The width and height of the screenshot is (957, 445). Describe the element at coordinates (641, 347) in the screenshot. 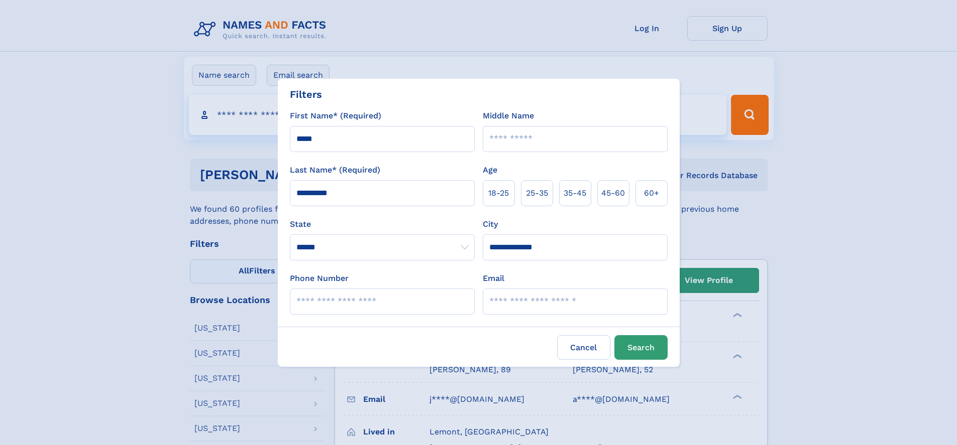

I see `button: Search` at that location.